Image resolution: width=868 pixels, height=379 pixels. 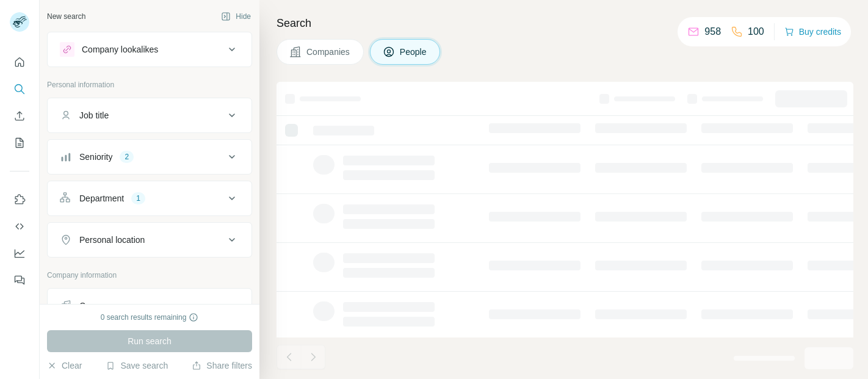 What do you see at coordinates (120, 49) in the screenshot?
I see `div: Company lookalikes` at bounding box center [120, 49].